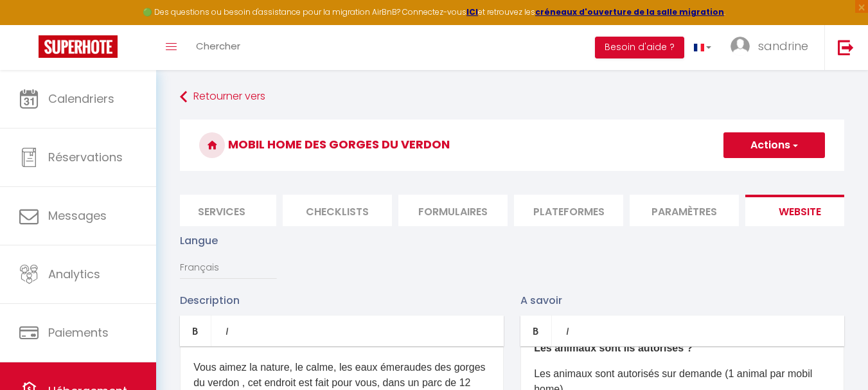  What do you see at coordinates (472, 11) in the screenshot?
I see `strong: ICI` at bounding box center [472, 11].